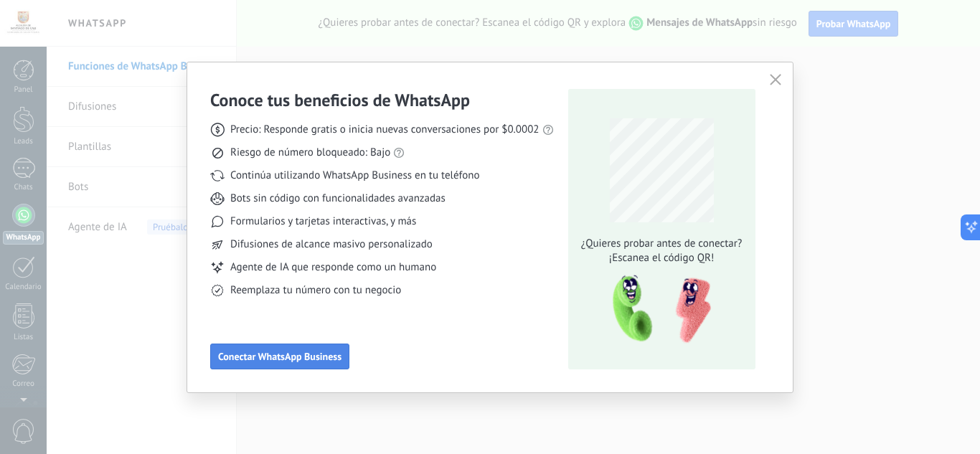 The image size is (980, 454). Describe the element at coordinates (337, 199) in the screenshot. I see `span: Bots sin código con funcionalidades avanzadas` at that location.